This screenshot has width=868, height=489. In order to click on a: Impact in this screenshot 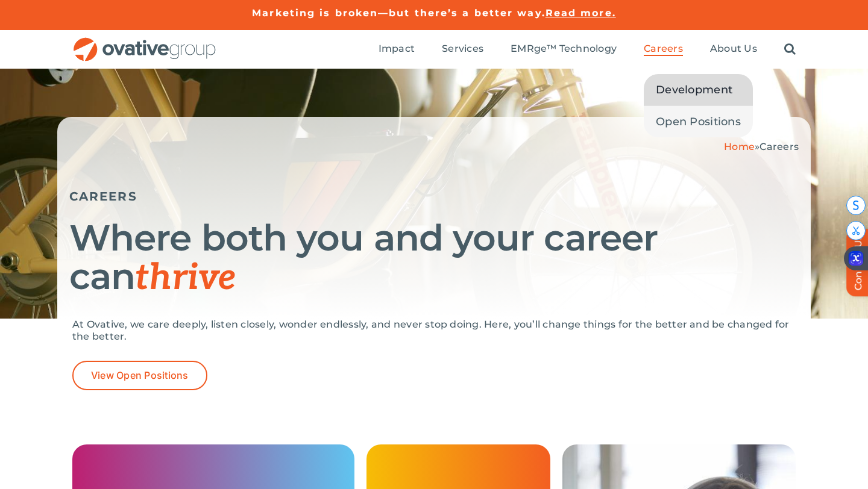, I will do `click(396, 49)`.